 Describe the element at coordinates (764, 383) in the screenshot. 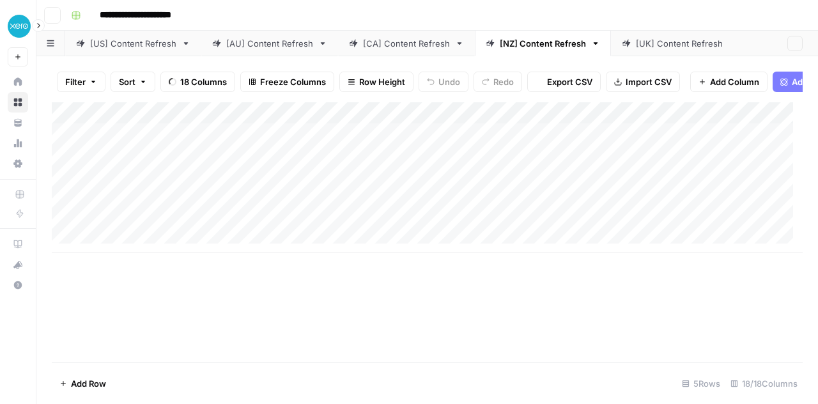

I see `div: 18/18 Columns` at that location.